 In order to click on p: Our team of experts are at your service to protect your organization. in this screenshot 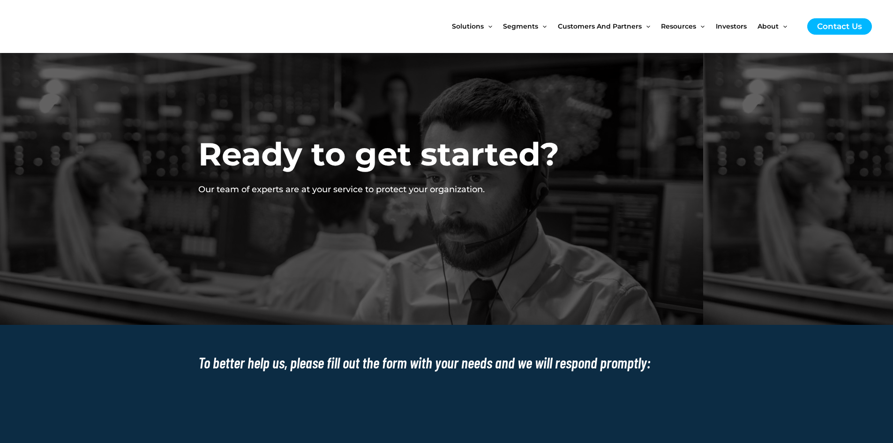, I will do `click(379, 189)`.